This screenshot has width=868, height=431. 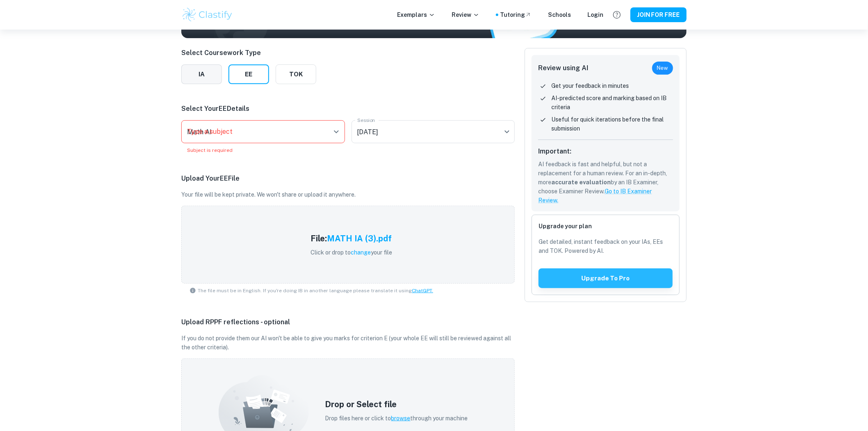 What do you see at coordinates (359, 238) in the screenshot?
I see `h5: MATH IA (3).pdf` at bounding box center [359, 238].